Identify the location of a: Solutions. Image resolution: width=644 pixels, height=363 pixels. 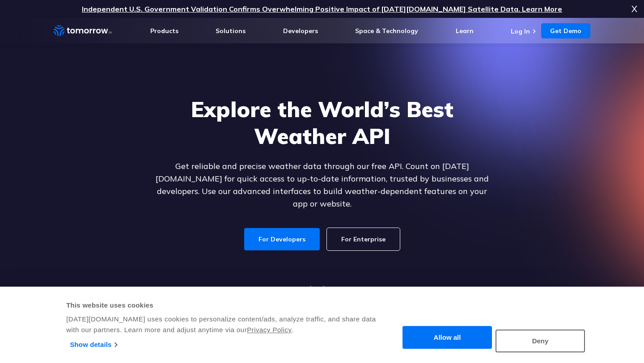
(231, 31).